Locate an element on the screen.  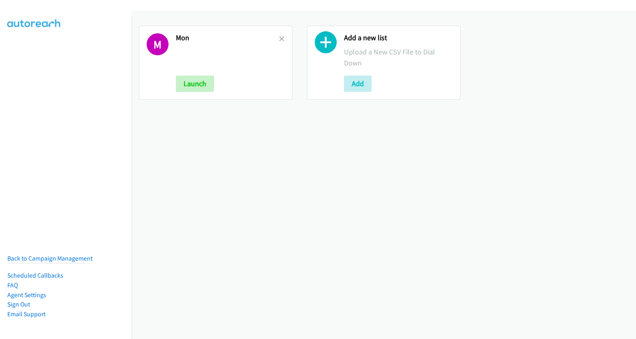
h2: Mon is located at coordinates (228, 38).